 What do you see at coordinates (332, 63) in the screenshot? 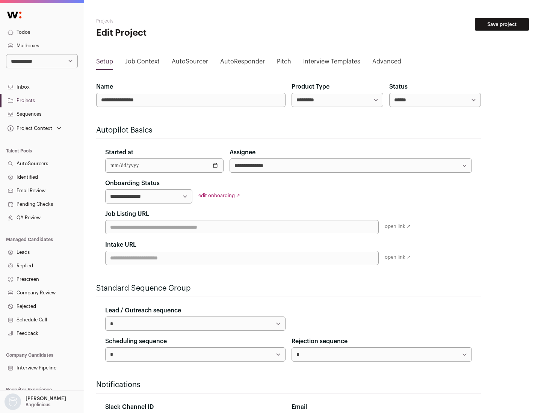
I see `a: Interview Templates` at bounding box center [332, 63].